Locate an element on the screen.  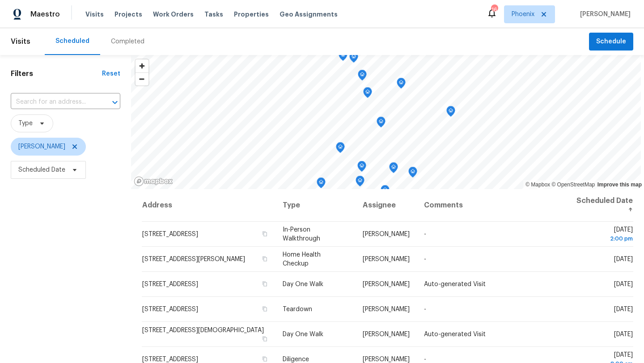
span: Work Orders is located at coordinates (173, 15).